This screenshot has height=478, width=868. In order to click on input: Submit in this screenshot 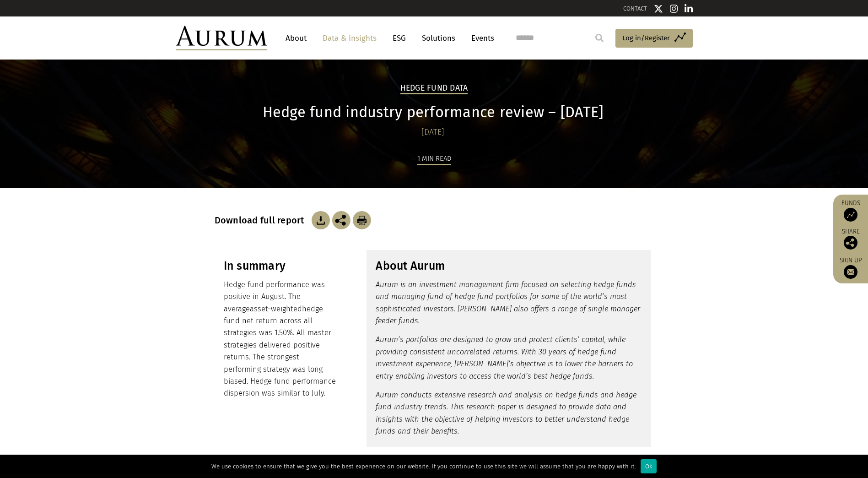, I will do `click(600, 38)`.